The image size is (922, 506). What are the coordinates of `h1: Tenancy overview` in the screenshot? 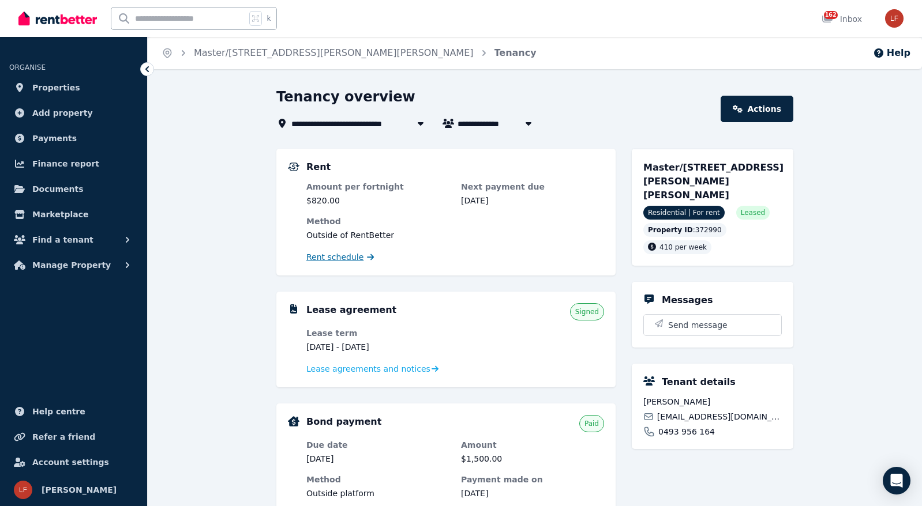 It's located at (346, 97).